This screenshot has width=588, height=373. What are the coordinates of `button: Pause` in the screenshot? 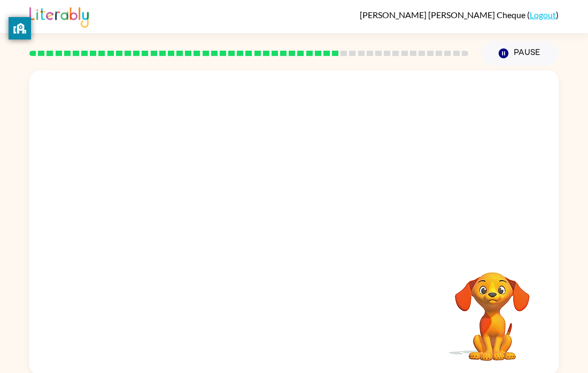 It's located at (520, 54).